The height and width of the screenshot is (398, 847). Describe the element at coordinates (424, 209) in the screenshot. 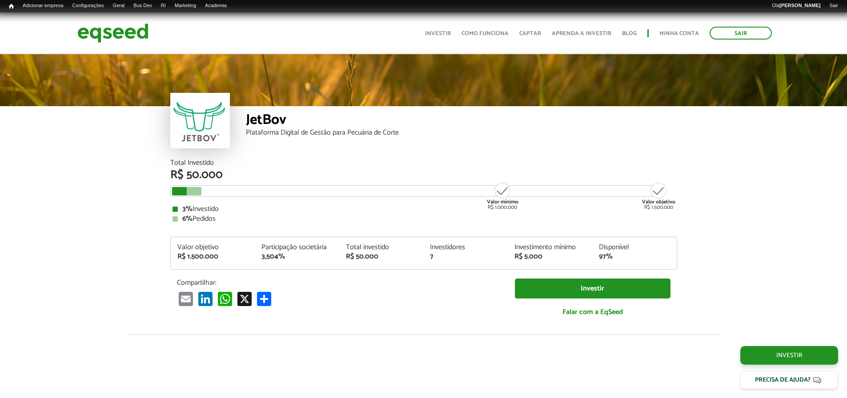

I see `div: Investido` at that location.